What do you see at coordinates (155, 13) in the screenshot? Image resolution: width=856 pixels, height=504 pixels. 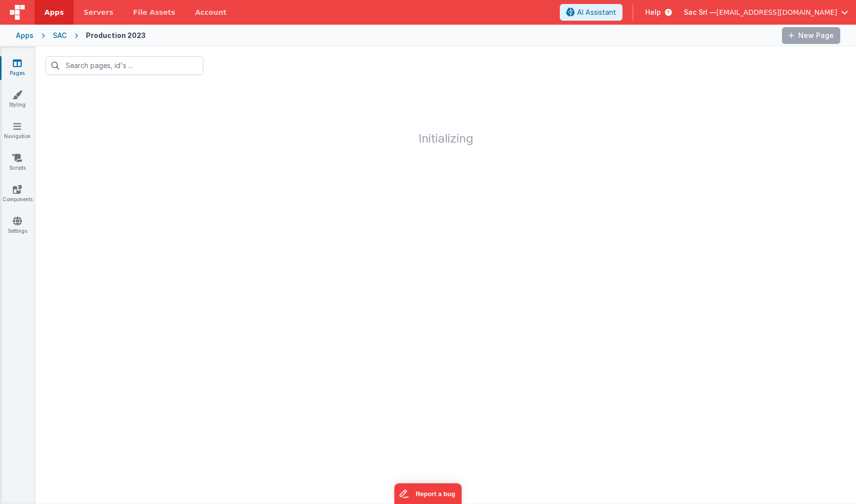 I see `span: File Assets` at bounding box center [155, 13].